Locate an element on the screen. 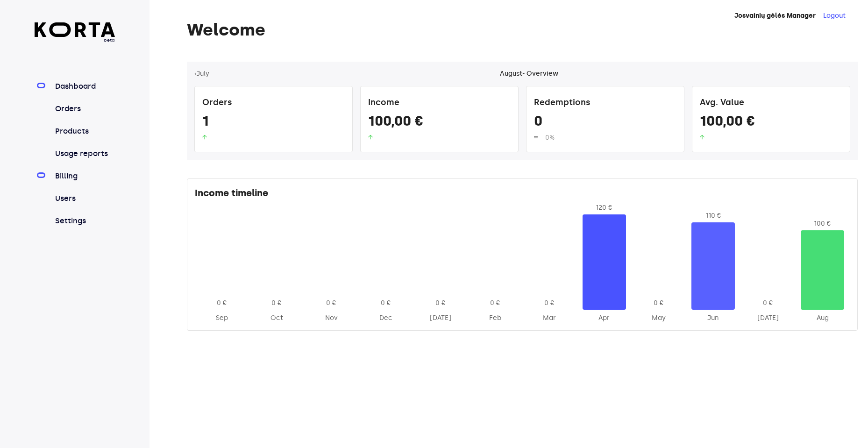  a: Orders is located at coordinates (84, 109).